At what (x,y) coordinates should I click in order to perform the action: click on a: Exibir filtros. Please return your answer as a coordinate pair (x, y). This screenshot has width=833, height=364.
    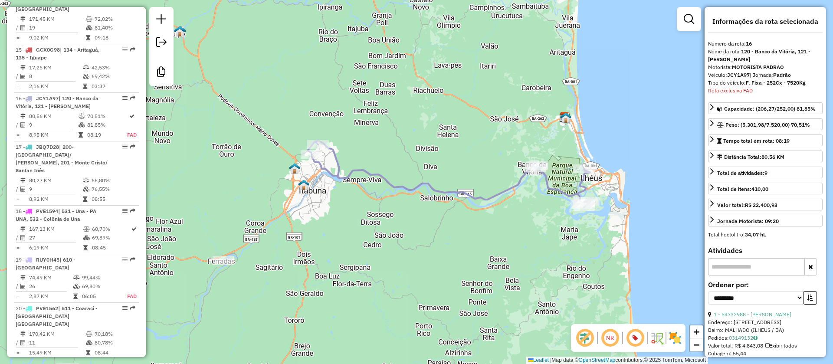
    Looking at the image, I should click on (689, 19).